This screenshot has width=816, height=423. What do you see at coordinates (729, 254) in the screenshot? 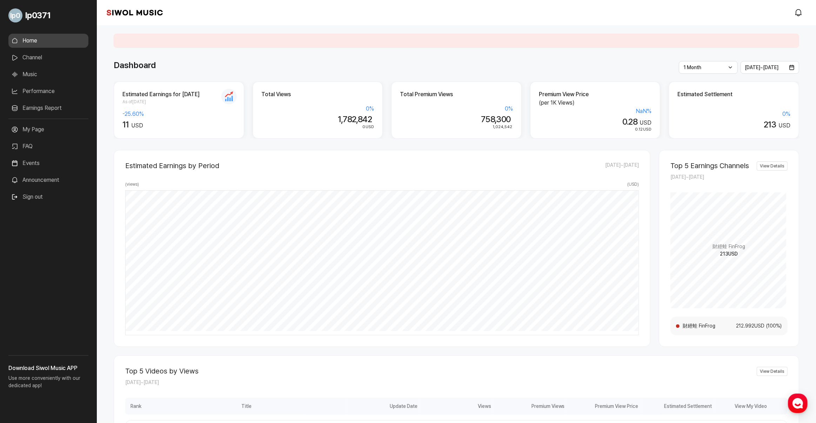
I see `span: 213 USD` at bounding box center [729, 254].